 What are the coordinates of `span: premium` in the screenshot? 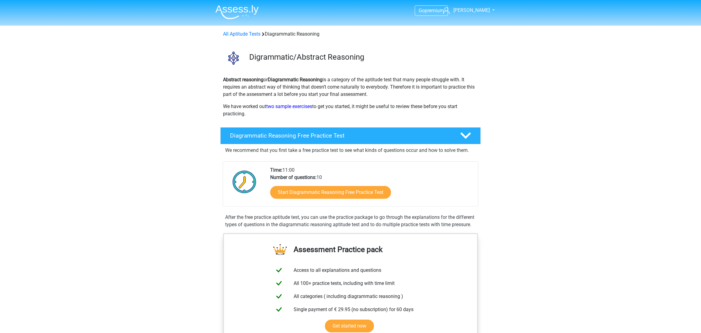 It's located at (434, 10).